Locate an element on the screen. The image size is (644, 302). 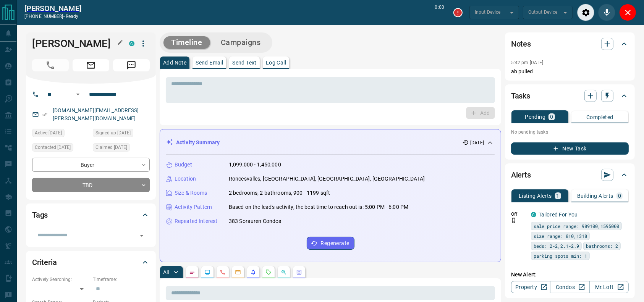
a: Mr.Loft is located at coordinates (609, 287).